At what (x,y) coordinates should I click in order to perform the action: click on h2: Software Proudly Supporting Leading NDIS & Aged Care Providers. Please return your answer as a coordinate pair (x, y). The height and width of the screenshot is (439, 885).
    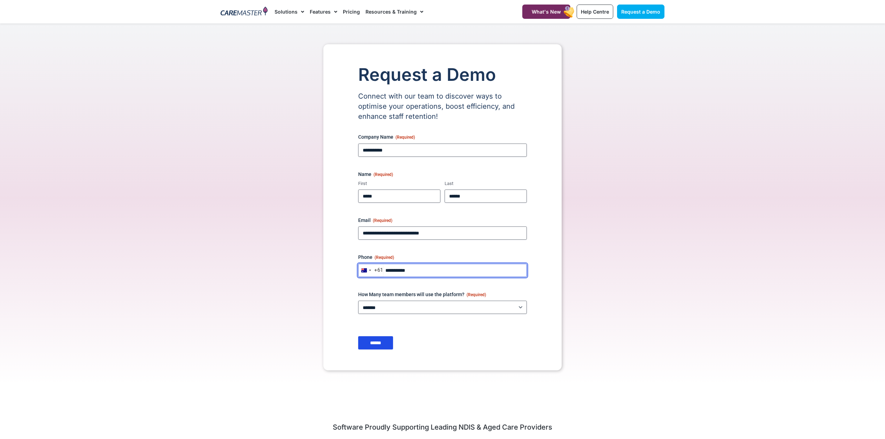
    Looking at the image, I should click on (442, 427).